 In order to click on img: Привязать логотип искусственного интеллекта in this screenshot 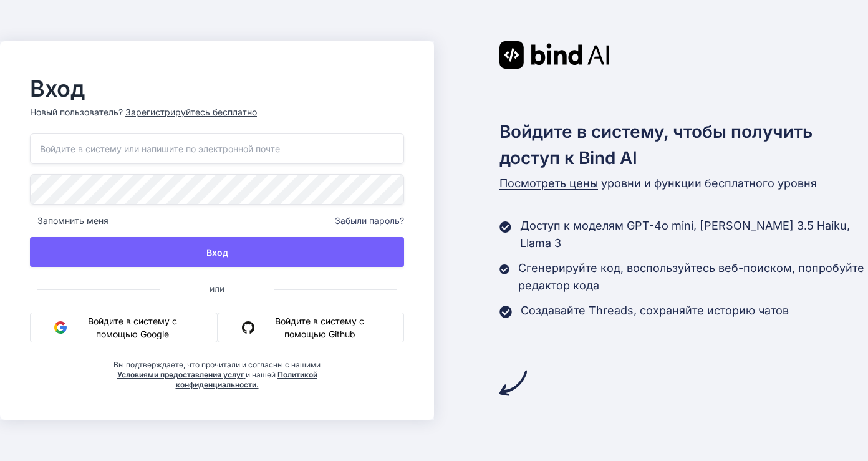, I will do `click(555, 55)`.